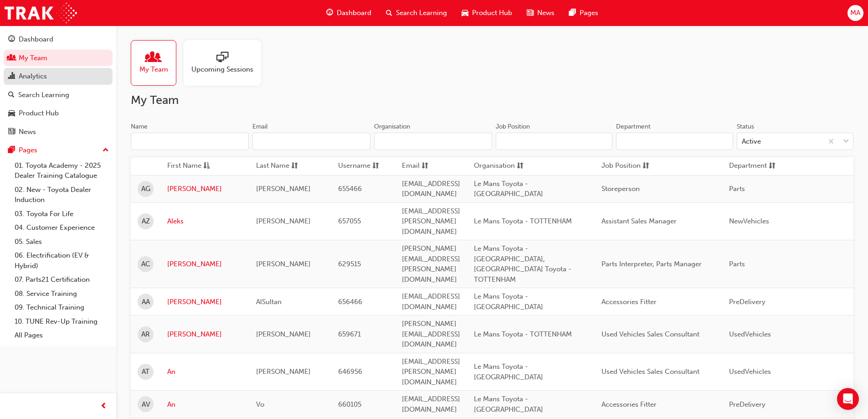 Image resolution: width=868 pixels, height=419 pixels. I want to click on span: Parts Interpreter, Parts Manager, so click(652, 264).